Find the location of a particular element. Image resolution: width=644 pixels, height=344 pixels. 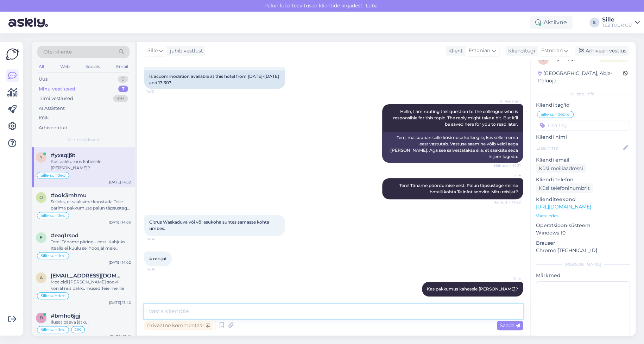

p: Operatsioonisüsteem is located at coordinates (583, 225).